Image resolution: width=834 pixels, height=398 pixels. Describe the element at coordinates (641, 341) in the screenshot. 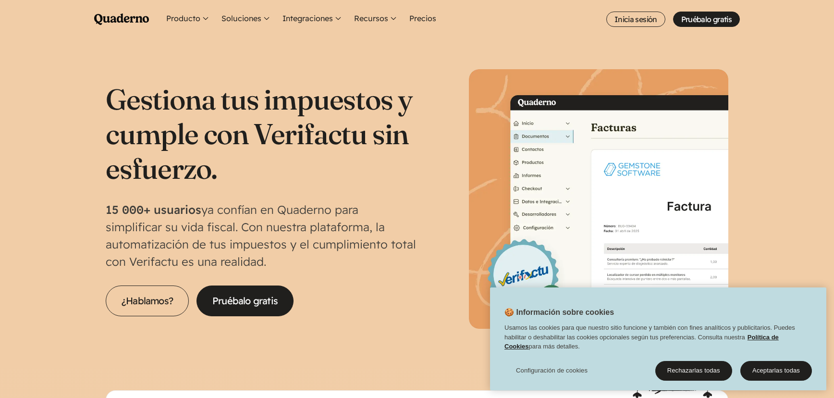

I see `a: Política de Cookies` at that location.